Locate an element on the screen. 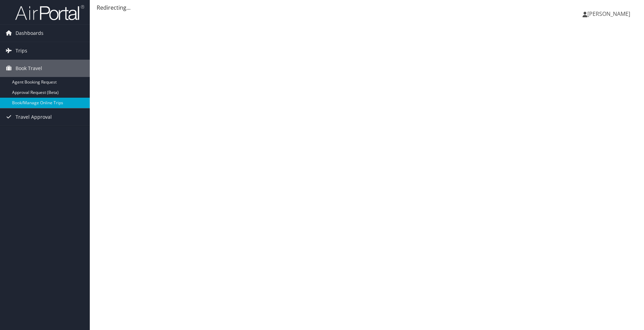  span: Dashboards is located at coordinates (30, 33).